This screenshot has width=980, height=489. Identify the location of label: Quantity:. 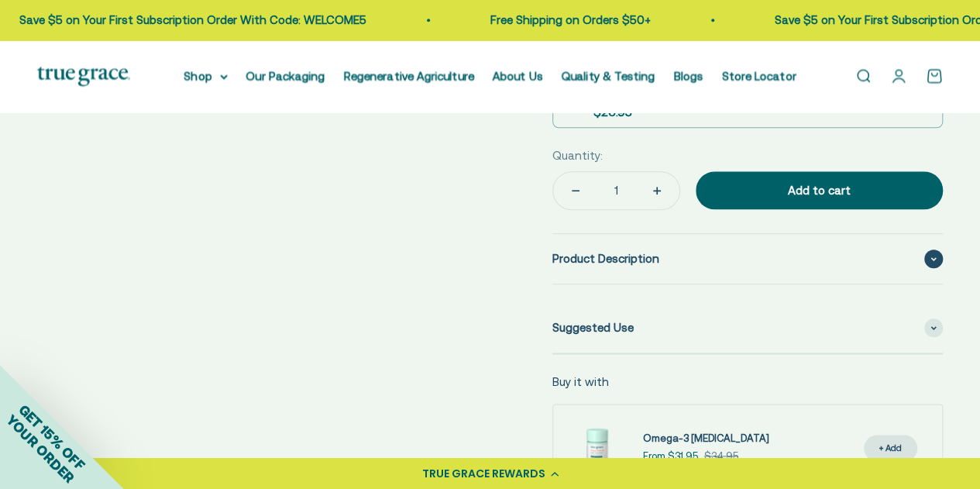
(578, 156).